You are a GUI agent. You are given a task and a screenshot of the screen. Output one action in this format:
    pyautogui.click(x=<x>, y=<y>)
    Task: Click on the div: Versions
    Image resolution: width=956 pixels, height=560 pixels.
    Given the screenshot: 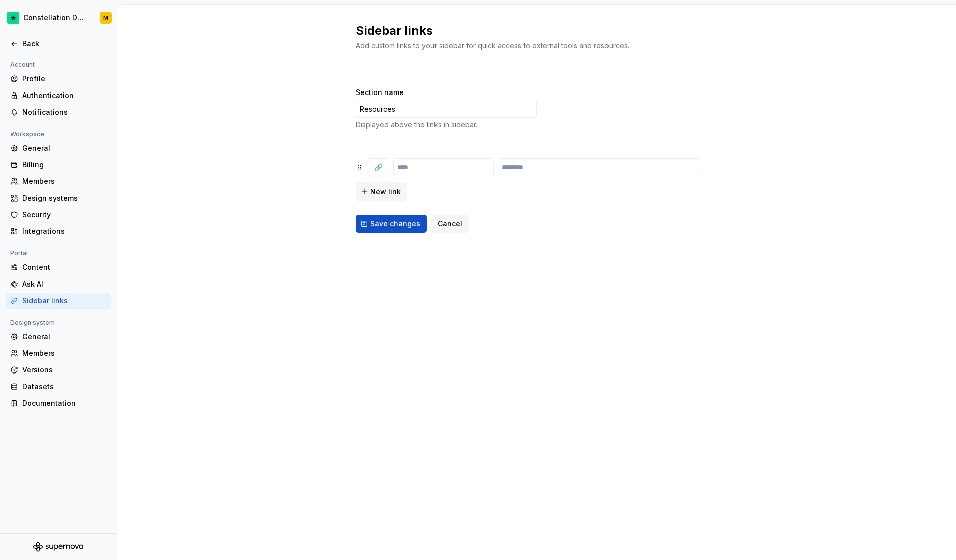 What is the action you would take?
    pyautogui.click(x=64, y=370)
    